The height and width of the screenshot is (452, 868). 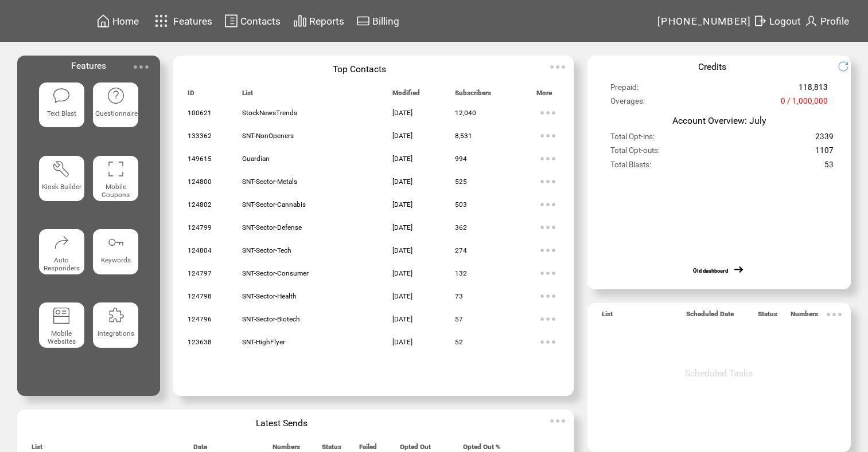 What do you see at coordinates (847, 67) in the screenshot?
I see `img: refresh.png` at bounding box center [847, 67].